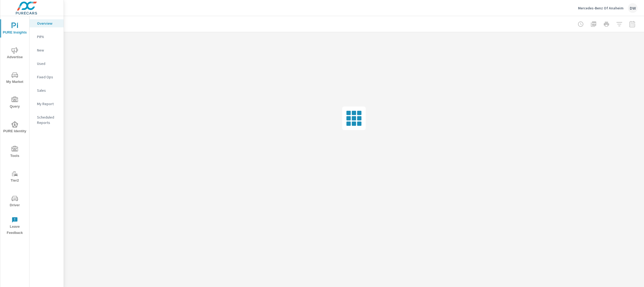 Image resolution: width=644 pixels, height=287 pixels. I want to click on div: PIPA, so click(46, 37).